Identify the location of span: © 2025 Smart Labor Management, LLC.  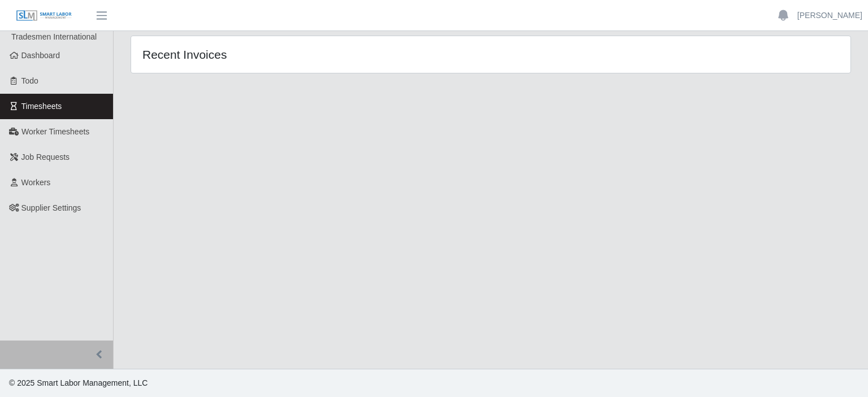
(78, 382).